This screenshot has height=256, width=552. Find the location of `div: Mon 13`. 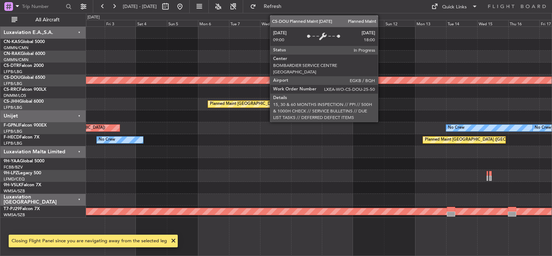

div: Mon 13 is located at coordinates (431, 23).